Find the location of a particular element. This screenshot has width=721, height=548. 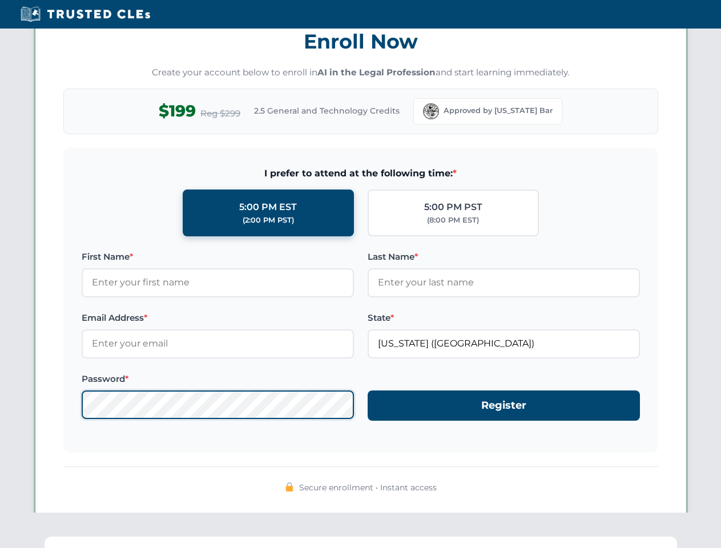

h3: Enroll Now is located at coordinates (361, 41).